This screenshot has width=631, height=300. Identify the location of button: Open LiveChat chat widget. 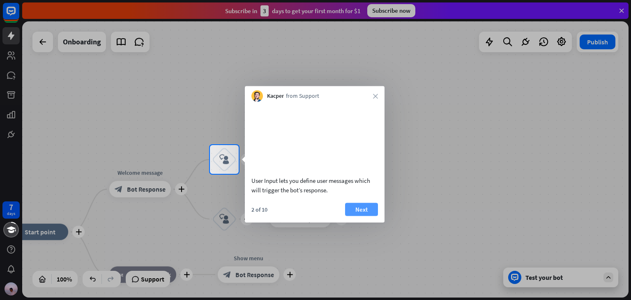
(19, 16).